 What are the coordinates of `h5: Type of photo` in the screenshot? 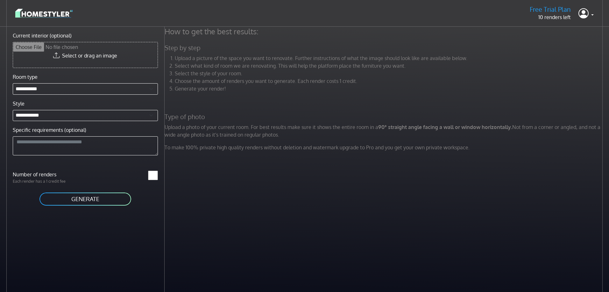 It's located at (384, 117).